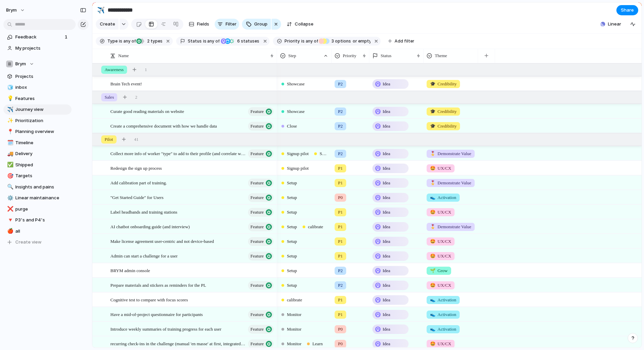  I want to click on span: Setup, so click(292, 227).